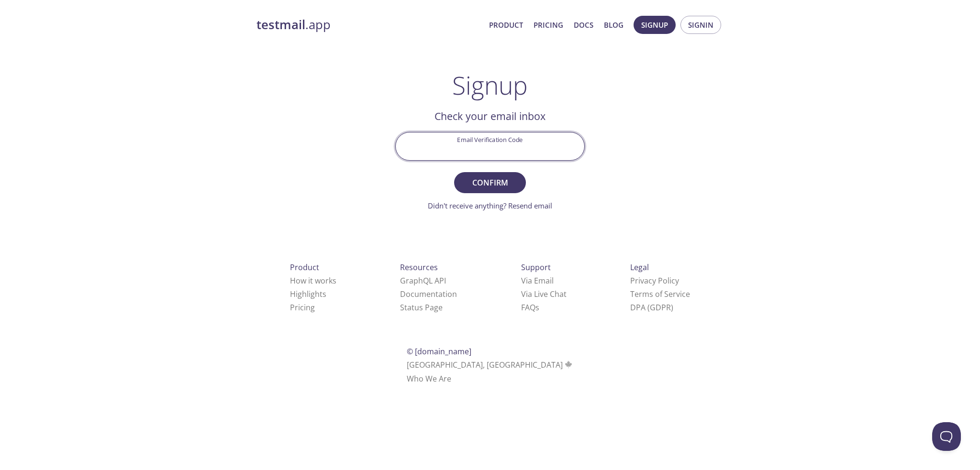 The height and width of the screenshot is (470, 980). I want to click on a: Terms of Service, so click(660, 294).